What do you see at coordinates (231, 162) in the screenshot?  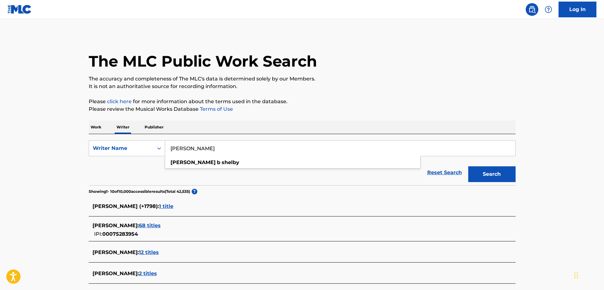 I see `strong: shelby` at bounding box center [231, 162].